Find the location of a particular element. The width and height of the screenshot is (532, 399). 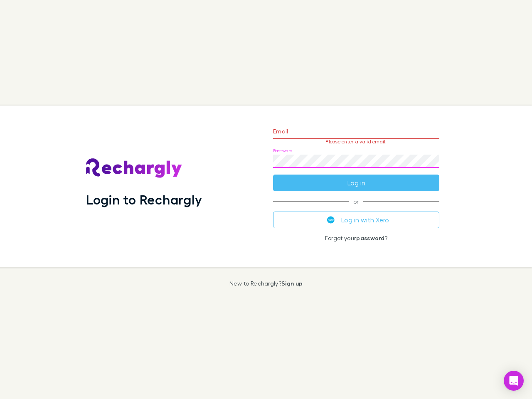

label: Password is located at coordinates (282, 150).